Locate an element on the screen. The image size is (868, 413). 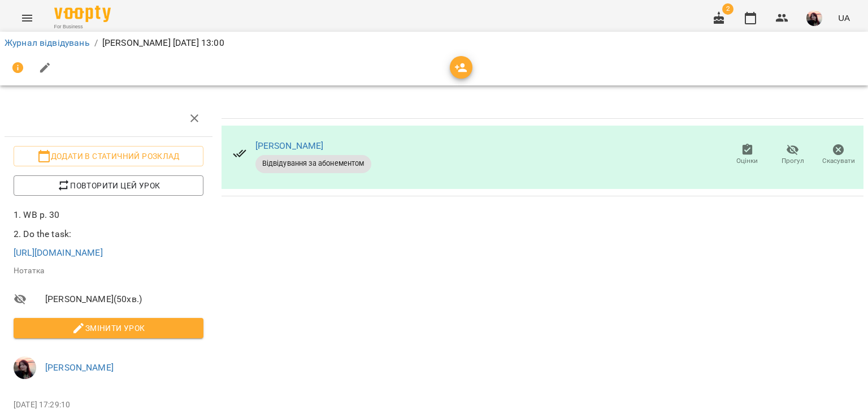
span: Прогул is located at coordinates (793, 161).